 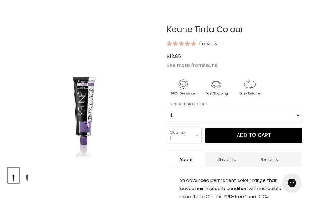 What do you see at coordinates (192, 65) in the screenshot?
I see `span: See more from` at bounding box center [192, 65].